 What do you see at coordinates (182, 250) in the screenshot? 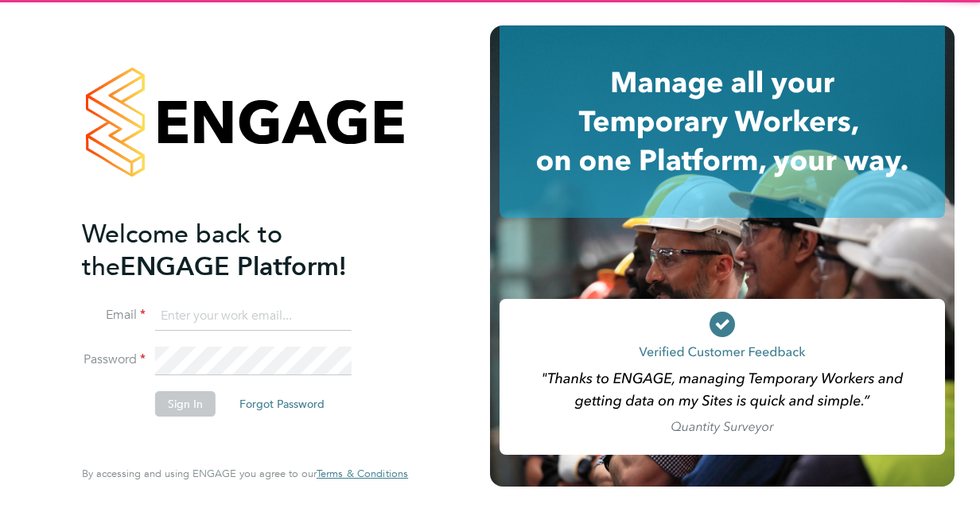
I see `span: Welcome back to the` at bounding box center [182, 250].